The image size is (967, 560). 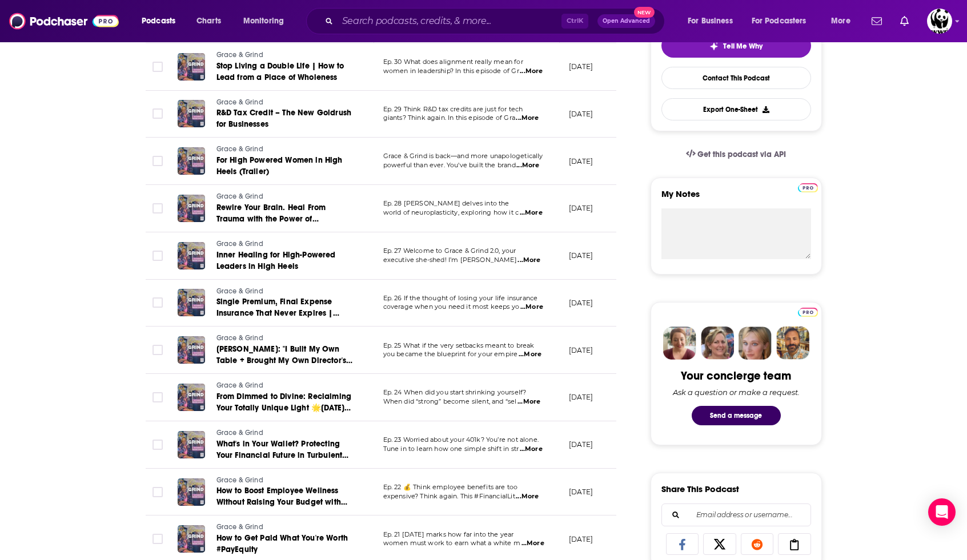 What do you see at coordinates (460, 298) in the screenshot?
I see `span: Ep. 26 If the thought of losing your life insurance` at bounding box center [460, 298].